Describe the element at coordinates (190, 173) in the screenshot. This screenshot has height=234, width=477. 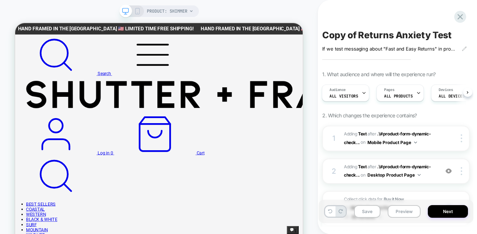
I see `a: 0 Cart` at that location.